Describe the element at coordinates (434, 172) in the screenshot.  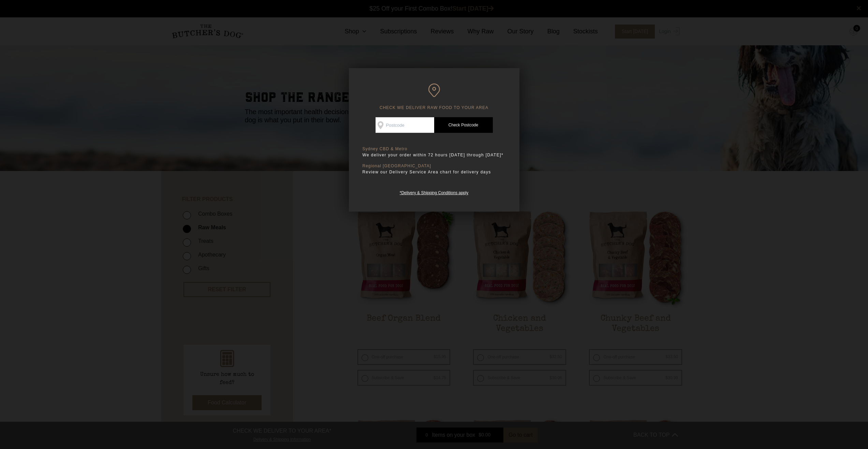
I see `p: Review our Delivery Service Area chart for delivery days` at that location.